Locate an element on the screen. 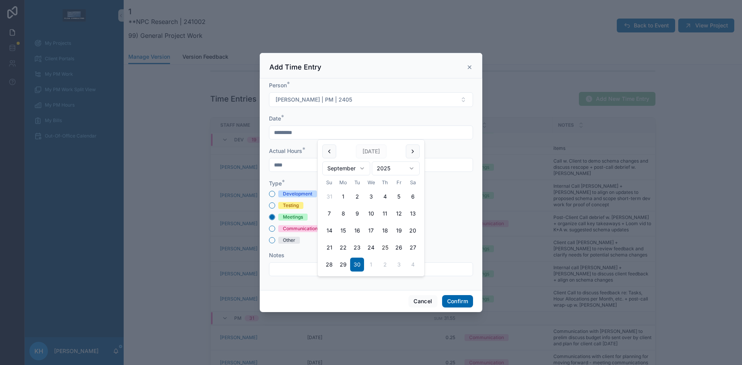 The width and height of the screenshot is (742, 365). th: Saturday is located at coordinates (413, 182).